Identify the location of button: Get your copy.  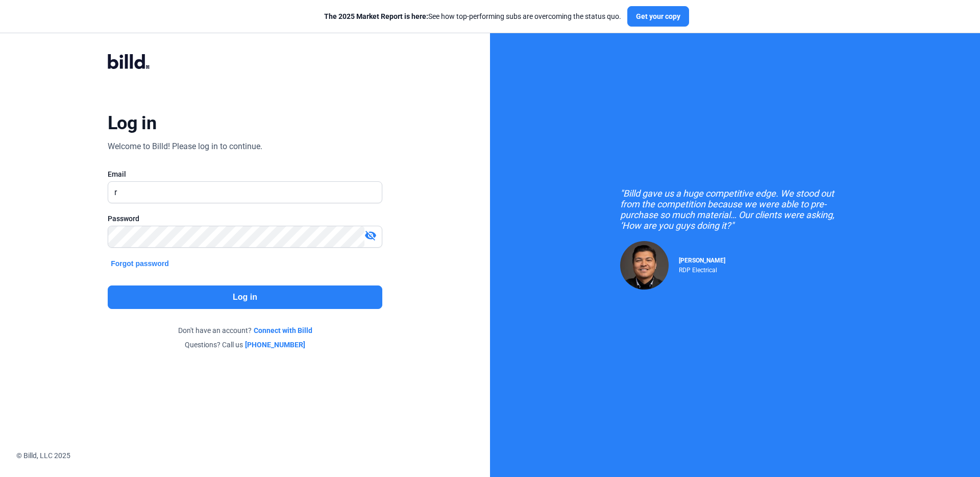
(658, 17).